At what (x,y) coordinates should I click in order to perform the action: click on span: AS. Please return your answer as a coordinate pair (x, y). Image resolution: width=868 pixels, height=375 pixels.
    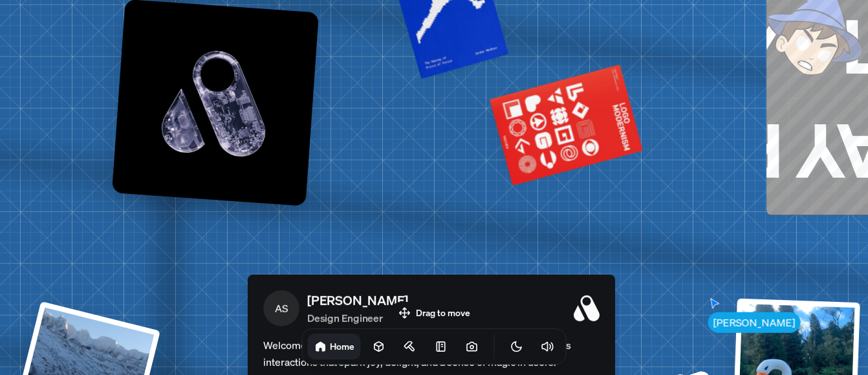
    Looking at the image, I should click on (281, 308).